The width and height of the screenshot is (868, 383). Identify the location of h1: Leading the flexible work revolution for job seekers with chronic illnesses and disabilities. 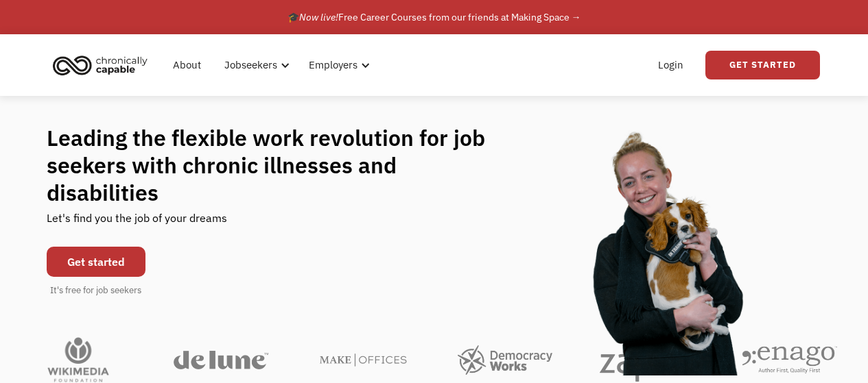
(279, 165).